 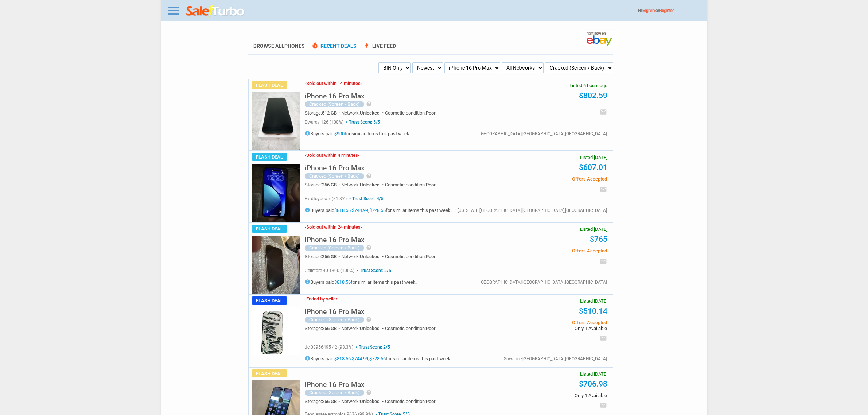 I want to click on a: local_fire_departmentRecent Deals, so click(x=334, y=48).